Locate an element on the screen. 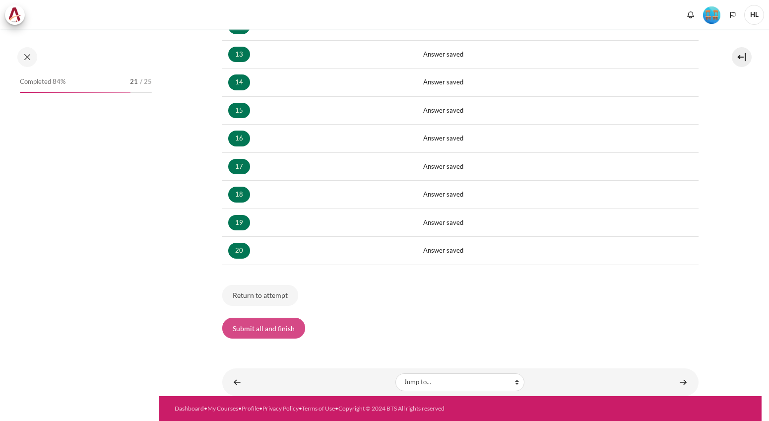  a: Copyright © 2024 BTS All rights reserved is located at coordinates (392, 408).